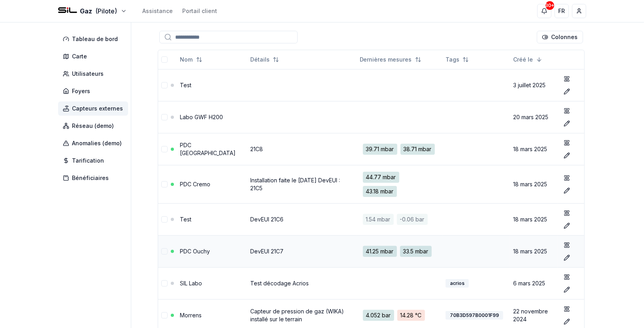 This screenshot has height=328, width=644. Describe the element at coordinates (280, 283) in the screenshot. I see `a: Test décodage Acrios` at that location.